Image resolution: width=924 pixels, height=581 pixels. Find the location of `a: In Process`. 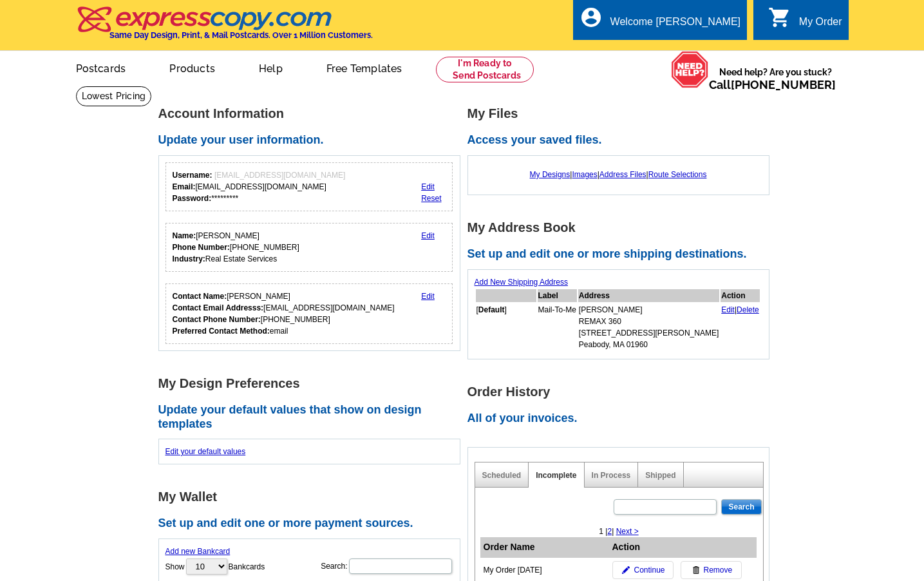

a: In Process is located at coordinates (612, 475).